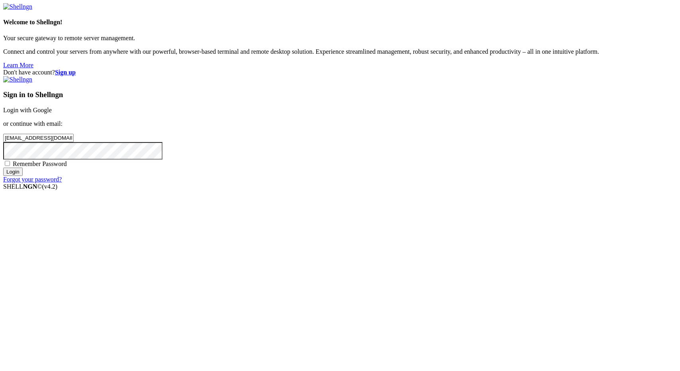 Image resolution: width=680 pixels, height=371 pixels. Describe the element at coordinates (30, 186) in the screenshot. I see `span: SHELL ©` at that location.